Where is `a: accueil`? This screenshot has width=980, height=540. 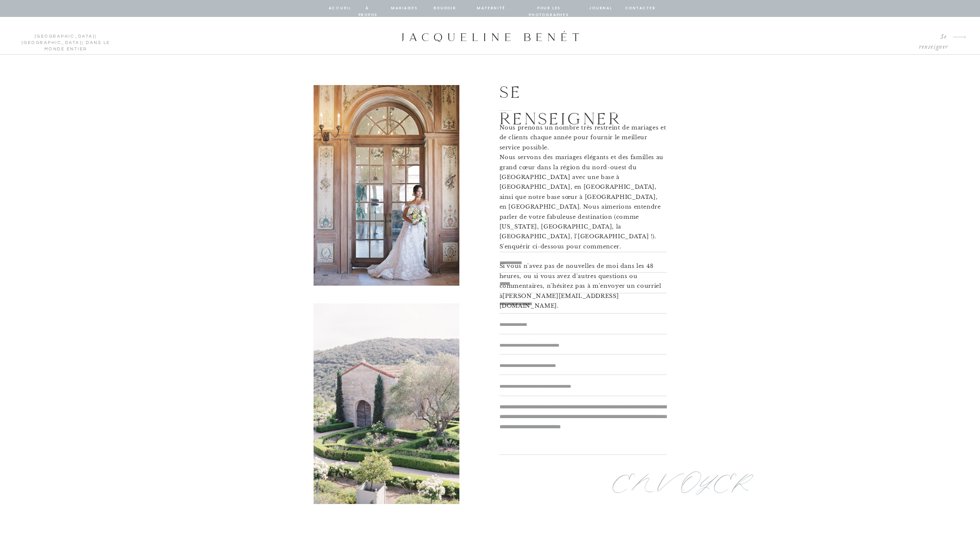
a: accueil is located at coordinates (337, 9).